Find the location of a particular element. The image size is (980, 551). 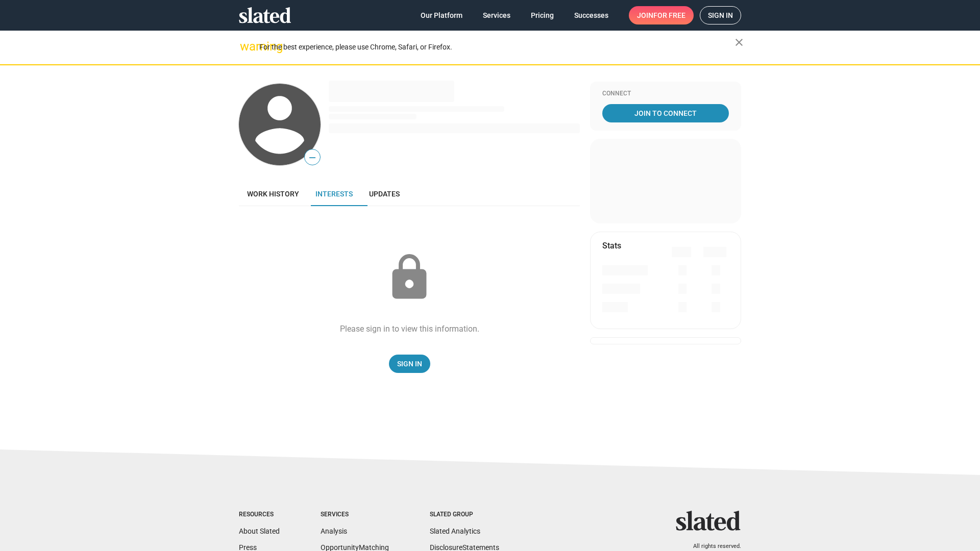

span: Pricing is located at coordinates (542, 15).